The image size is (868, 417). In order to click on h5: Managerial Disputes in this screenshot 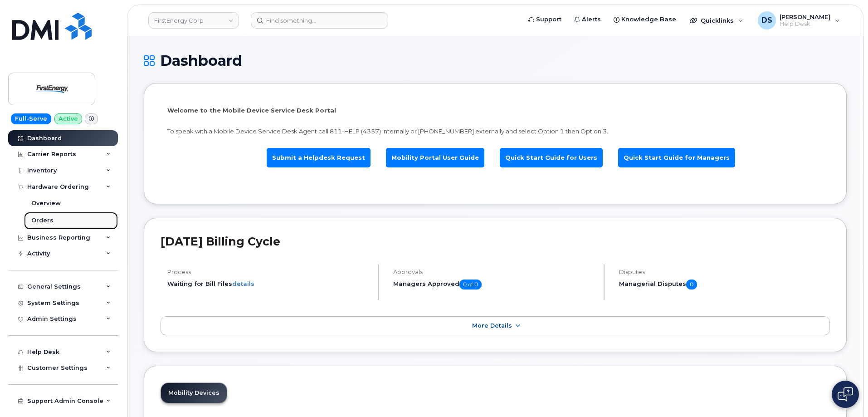, I will do `click(724, 284)`.